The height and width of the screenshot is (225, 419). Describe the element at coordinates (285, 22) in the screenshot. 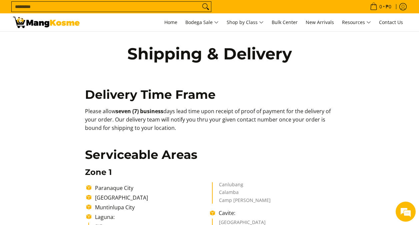

I see `a: Bulk Center` at that location.